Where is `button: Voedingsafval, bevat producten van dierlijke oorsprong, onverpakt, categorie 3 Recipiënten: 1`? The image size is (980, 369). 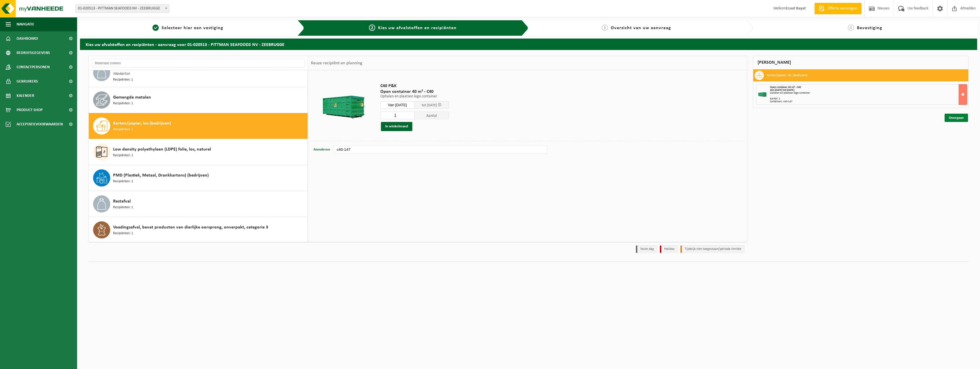 button: Voedingsafval, bevat producten van dierlijke oorsprong, onverpakt, categorie 3 Recipiënten: 1 is located at coordinates (198, 230).